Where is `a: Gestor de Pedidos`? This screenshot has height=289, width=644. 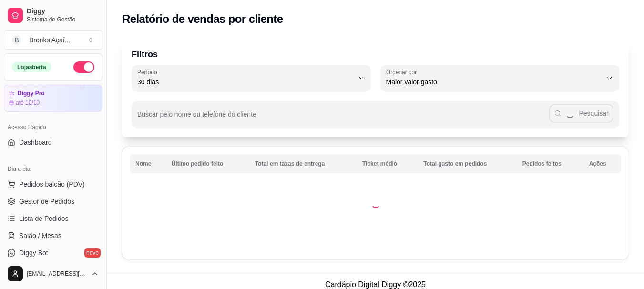
a: Gestor de Pedidos is located at coordinates (53, 202).